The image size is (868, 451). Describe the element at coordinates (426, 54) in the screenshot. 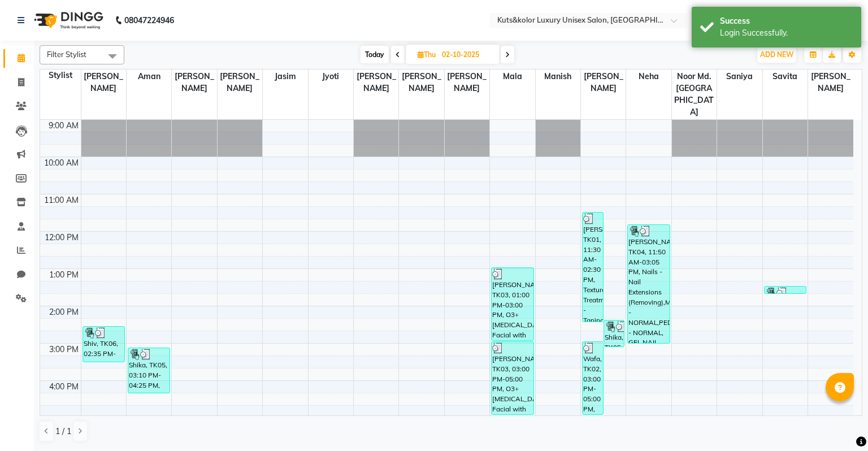

I see `span: Thu` at that location.